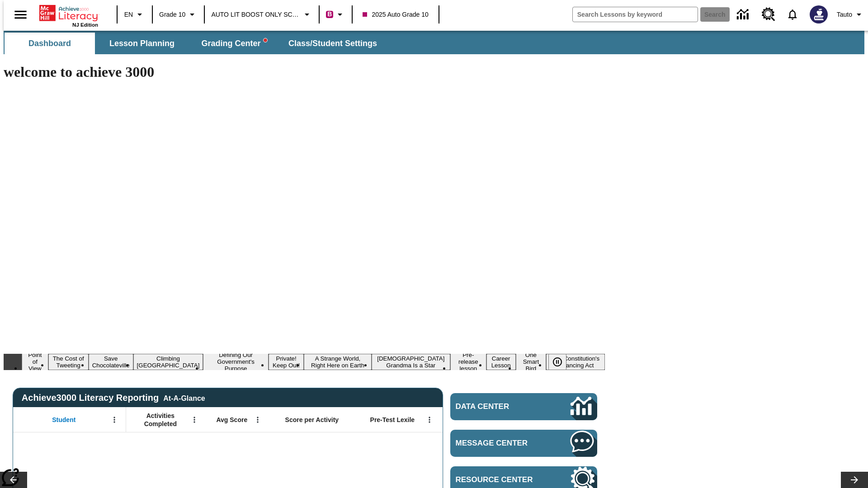  Describe the element at coordinates (64, 420) in the screenshot. I see `span: Student` at that location.